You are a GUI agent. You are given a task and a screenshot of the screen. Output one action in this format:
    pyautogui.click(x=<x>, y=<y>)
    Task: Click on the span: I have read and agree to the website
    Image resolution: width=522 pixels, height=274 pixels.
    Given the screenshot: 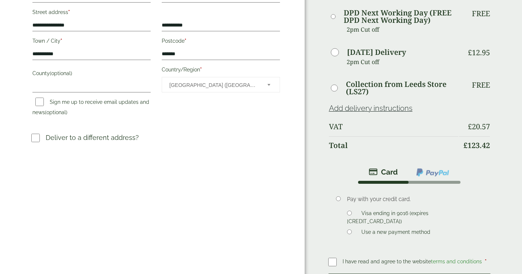 What is the action you would take?
    pyautogui.click(x=413, y=262)
    